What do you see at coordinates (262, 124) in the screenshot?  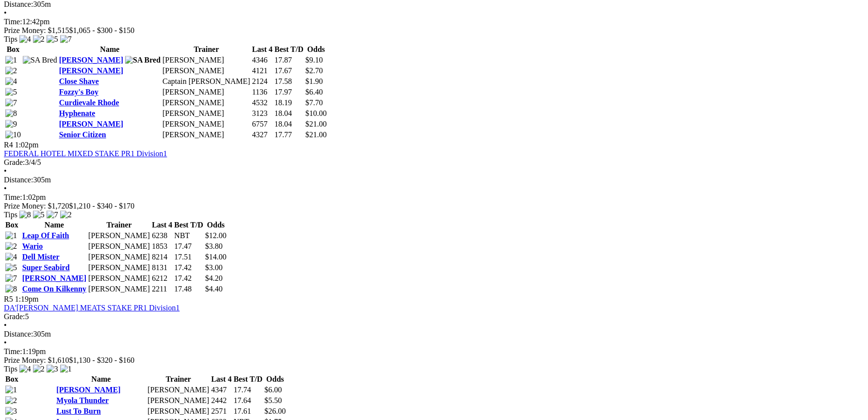 I see `td: 6757` at bounding box center [262, 124].